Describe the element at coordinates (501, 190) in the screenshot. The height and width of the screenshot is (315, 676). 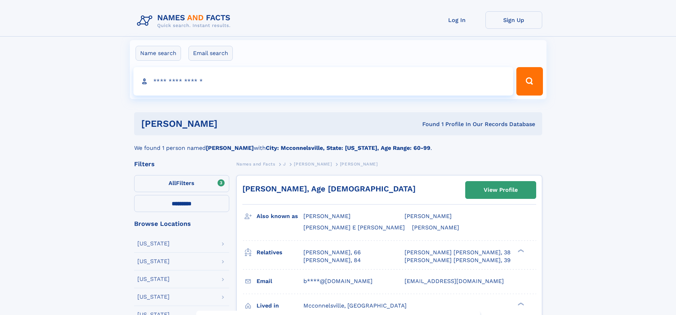
I see `div: View Profile` at that location.